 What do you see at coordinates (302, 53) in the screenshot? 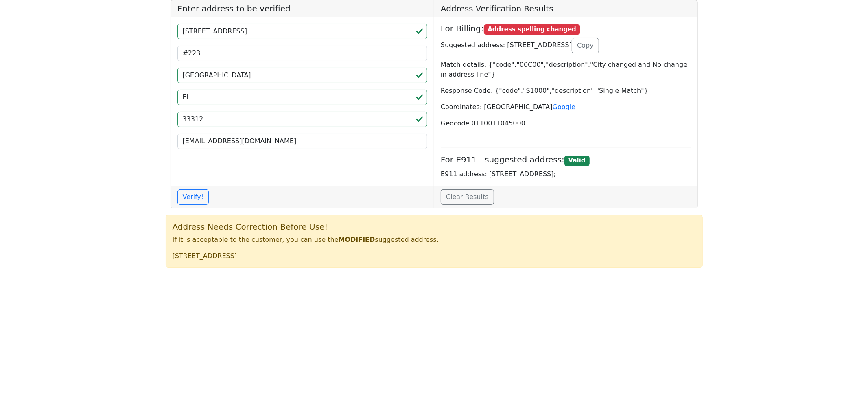
I see `input: Street Line 2 (can be empty)` at bounding box center [302, 53].